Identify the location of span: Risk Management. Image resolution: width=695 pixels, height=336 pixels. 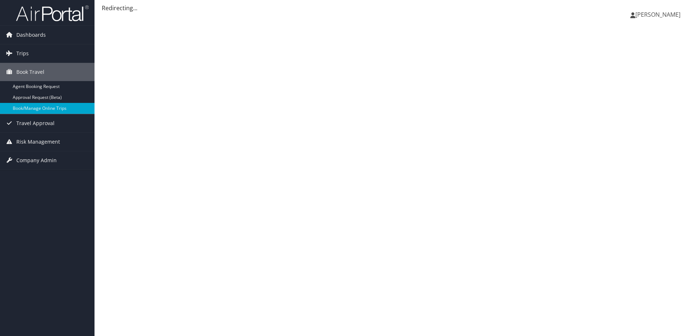
(38, 142).